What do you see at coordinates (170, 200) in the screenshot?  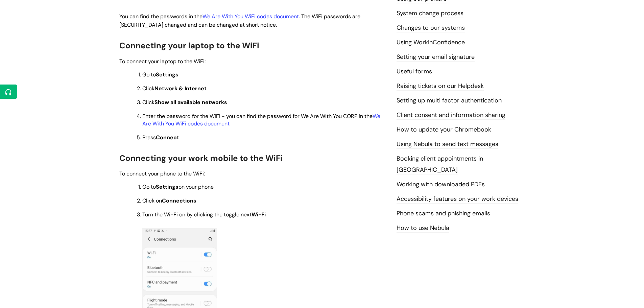 I see `span: Click on` at bounding box center [170, 200].